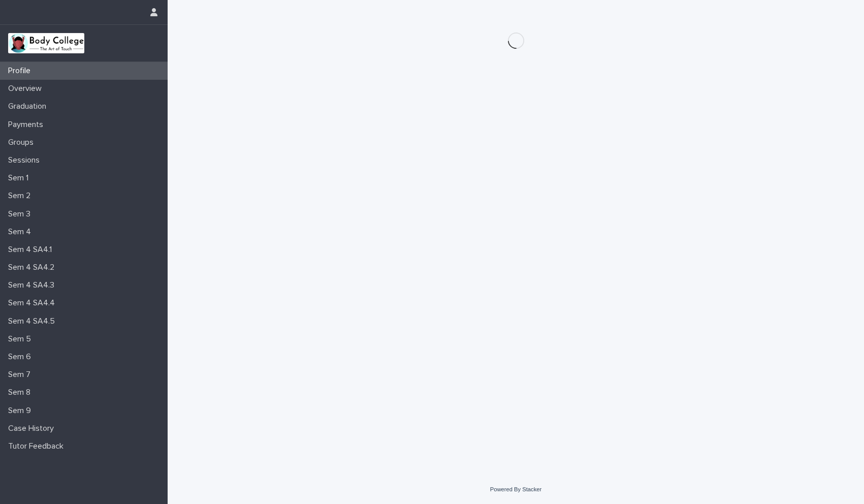 The height and width of the screenshot is (504, 864). I want to click on p: Sem 1, so click(20, 178).